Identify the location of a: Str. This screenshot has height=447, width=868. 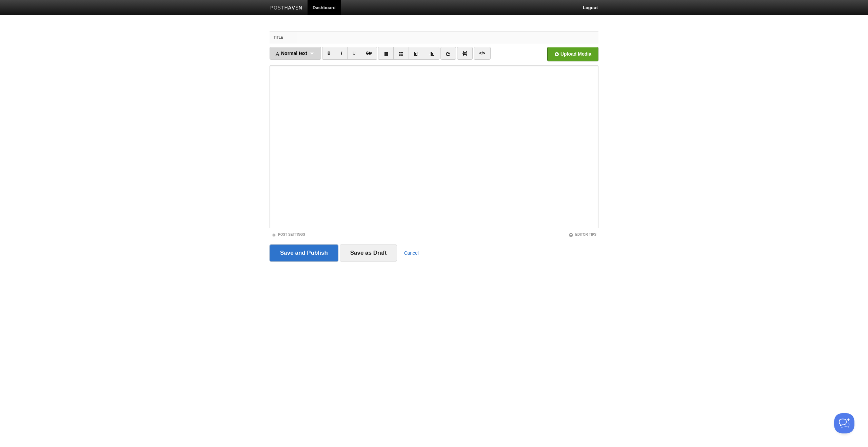
(369, 53).